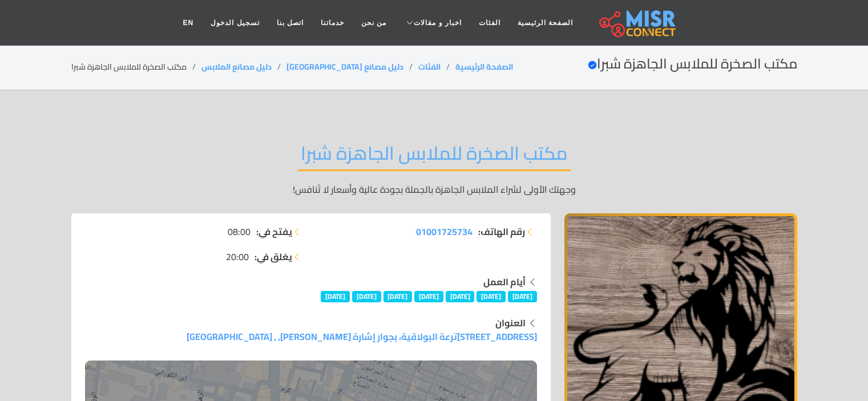 The image size is (868, 401). Describe the element at coordinates (332, 23) in the screenshot. I see `a: خدماتنا` at that location.